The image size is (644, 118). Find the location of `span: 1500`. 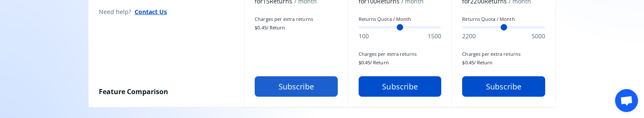

span: 1500 is located at coordinates (435, 36).